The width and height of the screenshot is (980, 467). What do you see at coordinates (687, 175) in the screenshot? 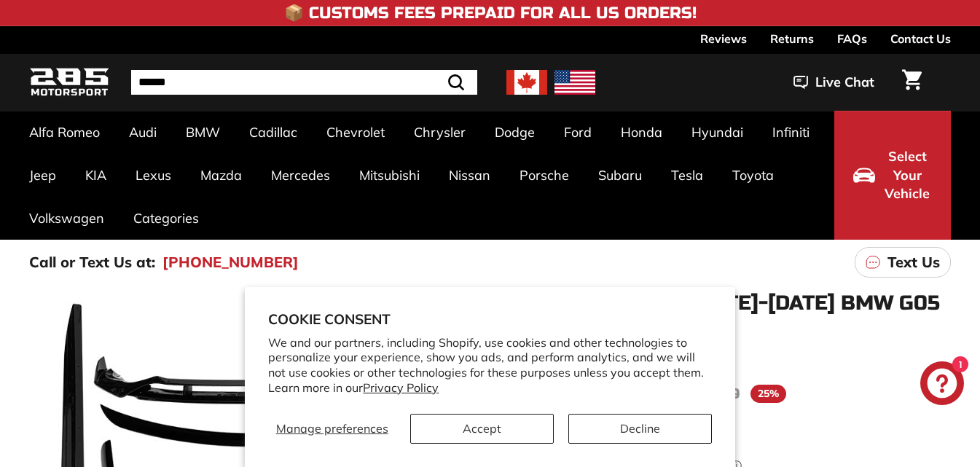
I see `a: Tesla` at bounding box center [687, 175].